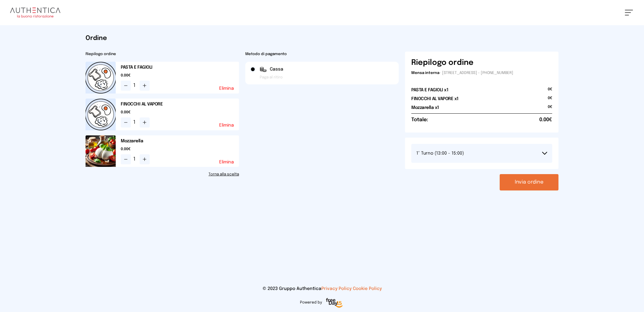  What do you see at coordinates (180, 68) in the screenshot?
I see `h2: PASTA E FAGIOLI` at bounding box center [180, 68].